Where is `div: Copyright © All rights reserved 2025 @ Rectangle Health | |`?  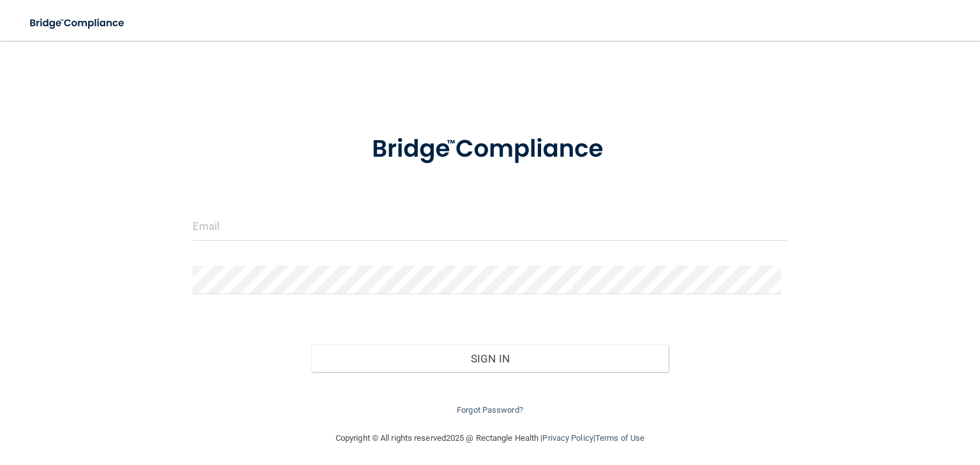
div: Copyright © All rights reserved 2025 @ Rectangle Health | | is located at coordinates (490, 438).